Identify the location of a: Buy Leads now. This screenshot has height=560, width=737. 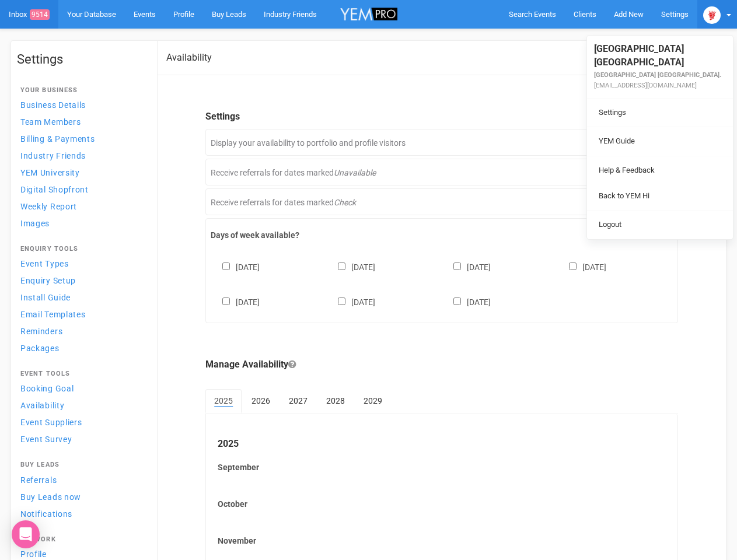
(81, 496).